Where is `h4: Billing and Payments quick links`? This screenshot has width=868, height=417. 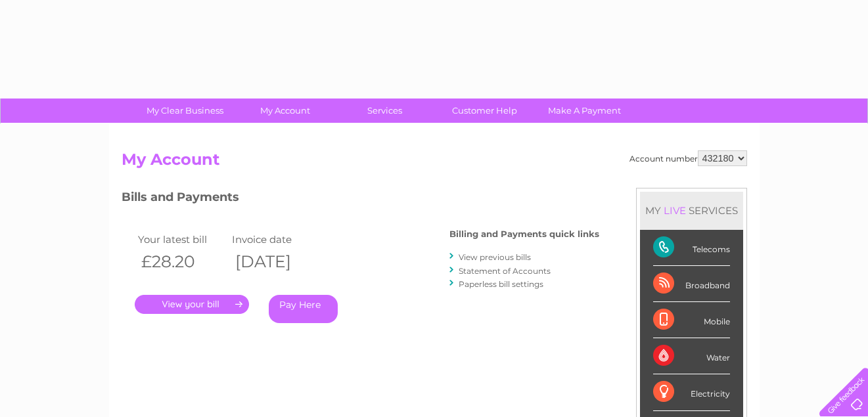
h4: Billing and Payments quick links is located at coordinates (524, 234).